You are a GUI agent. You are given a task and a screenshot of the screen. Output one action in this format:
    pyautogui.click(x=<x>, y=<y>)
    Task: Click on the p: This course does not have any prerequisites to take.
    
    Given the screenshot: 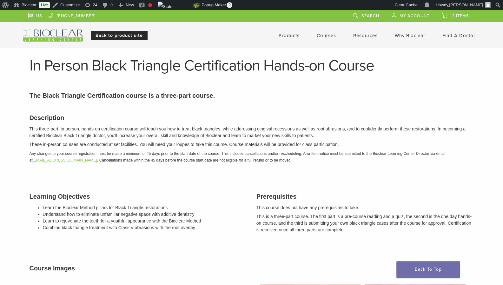 What is the action you would take?
    pyautogui.click(x=365, y=207)
    